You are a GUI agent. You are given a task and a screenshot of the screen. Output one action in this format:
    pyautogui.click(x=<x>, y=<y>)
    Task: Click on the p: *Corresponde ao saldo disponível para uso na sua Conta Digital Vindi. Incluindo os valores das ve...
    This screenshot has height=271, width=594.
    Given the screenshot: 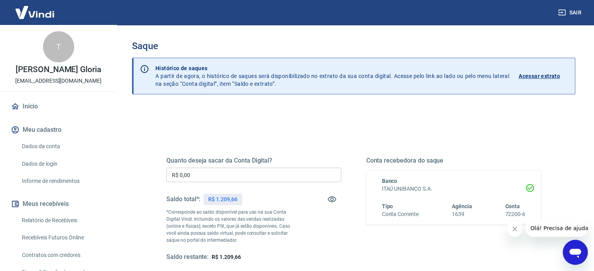 What is the action you would take?
    pyautogui.click(x=232, y=226)
    